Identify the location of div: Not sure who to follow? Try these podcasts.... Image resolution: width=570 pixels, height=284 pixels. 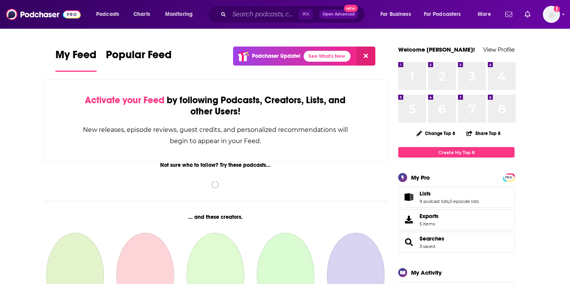
(215, 165).